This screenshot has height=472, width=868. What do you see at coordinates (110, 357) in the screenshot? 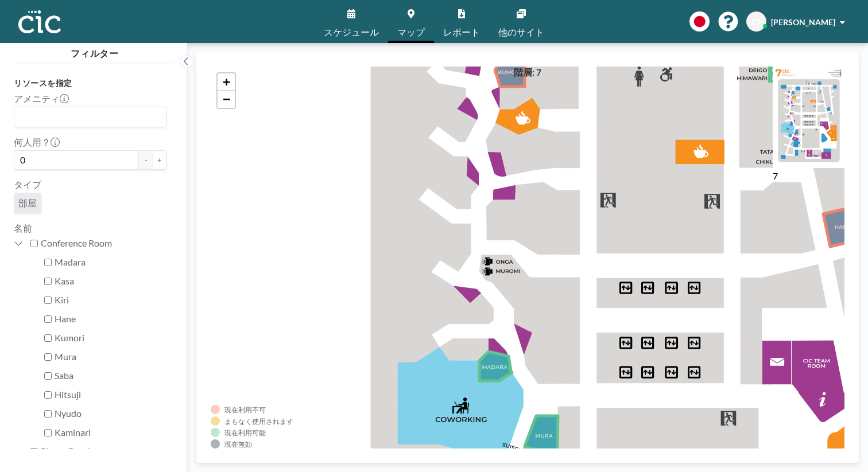
I see `label: Mura` at bounding box center [110, 357].